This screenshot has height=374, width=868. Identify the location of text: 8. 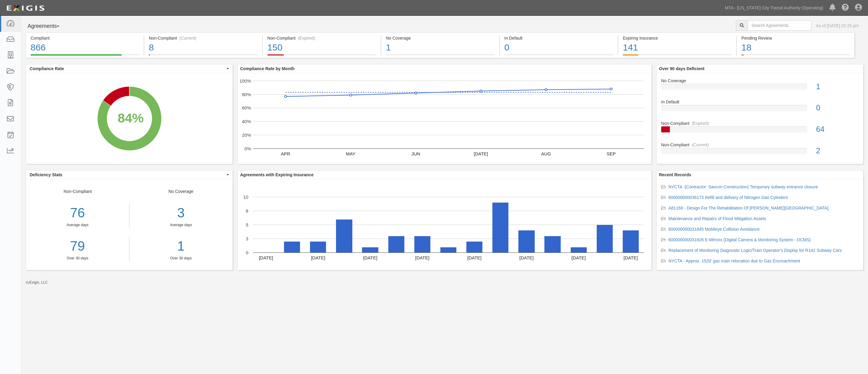
(247, 210).